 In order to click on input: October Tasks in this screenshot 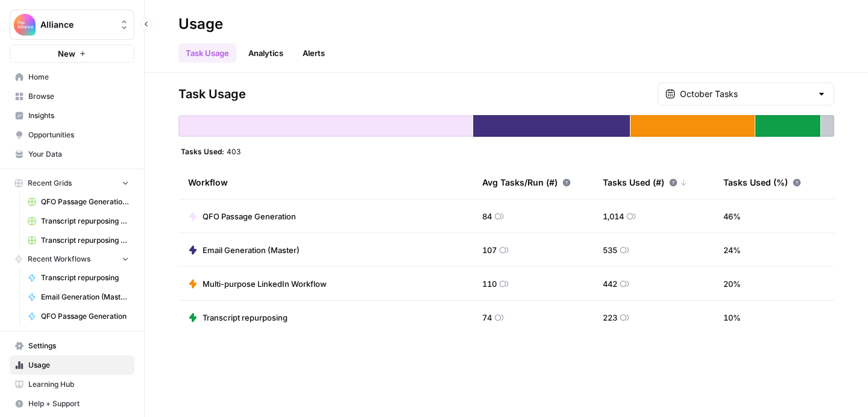, I will do `click(746, 94)`.